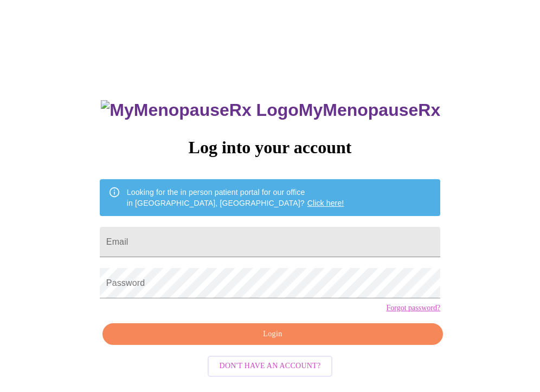 This screenshot has height=392, width=540. What do you see at coordinates (270, 148) in the screenshot?
I see `h3: Log into your account` at bounding box center [270, 148].